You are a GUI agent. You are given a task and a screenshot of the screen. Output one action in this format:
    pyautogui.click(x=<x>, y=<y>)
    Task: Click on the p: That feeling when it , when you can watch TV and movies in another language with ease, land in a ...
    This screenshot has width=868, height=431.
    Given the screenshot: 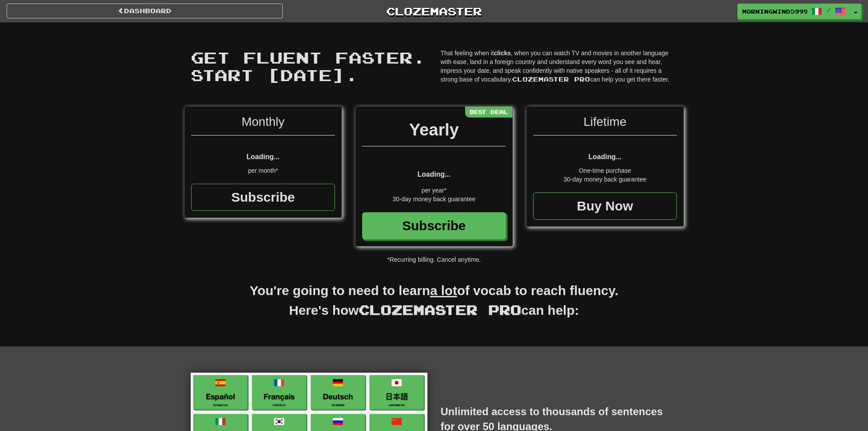 What is the action you would take?
    pyautogui.click(x=559, y=66)
    